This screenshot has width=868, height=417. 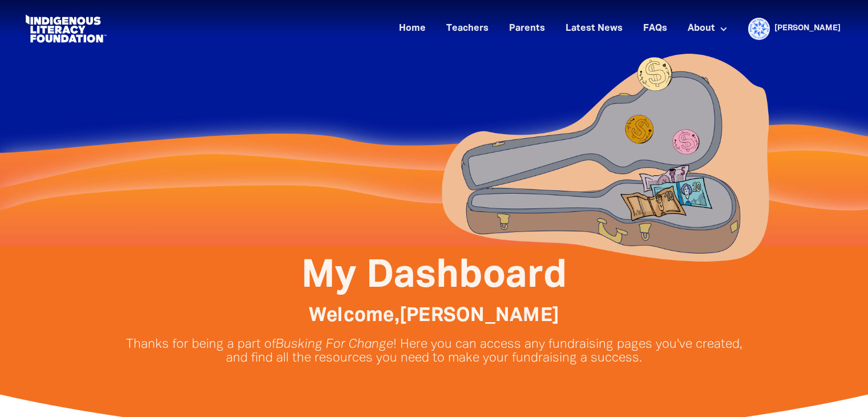 What do you see at coordinates (655, 28) in the screenshot?
I see `a: FAQs` at bounding box center [655, 28].